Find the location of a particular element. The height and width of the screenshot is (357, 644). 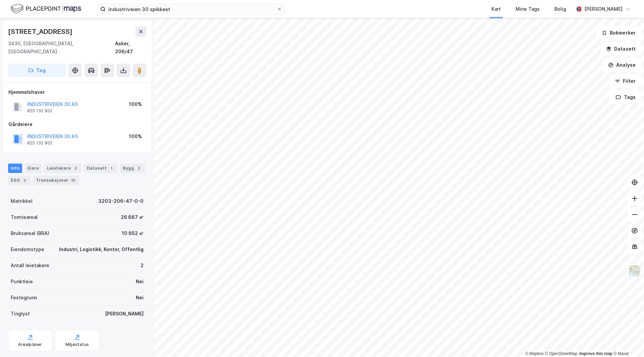

a: Improve this map is located at coordinates (596, 354).